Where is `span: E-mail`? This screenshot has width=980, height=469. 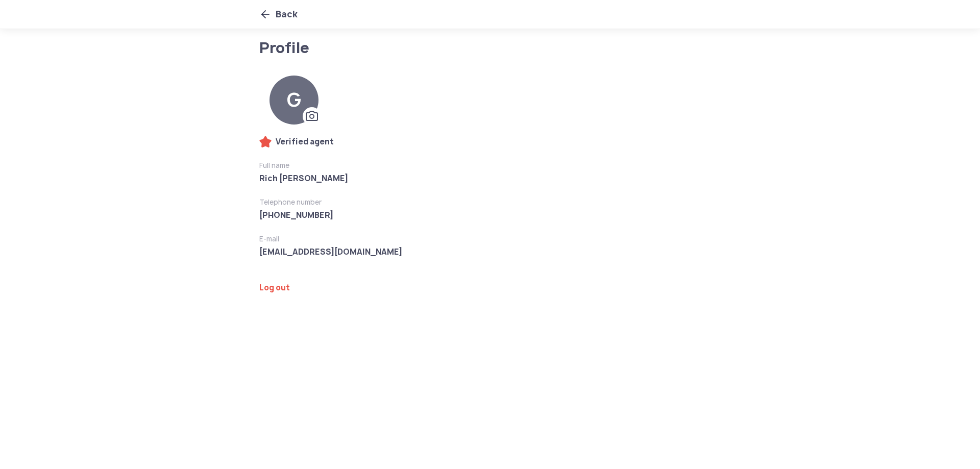 span: E-mail is located at coordinates (409, 239).